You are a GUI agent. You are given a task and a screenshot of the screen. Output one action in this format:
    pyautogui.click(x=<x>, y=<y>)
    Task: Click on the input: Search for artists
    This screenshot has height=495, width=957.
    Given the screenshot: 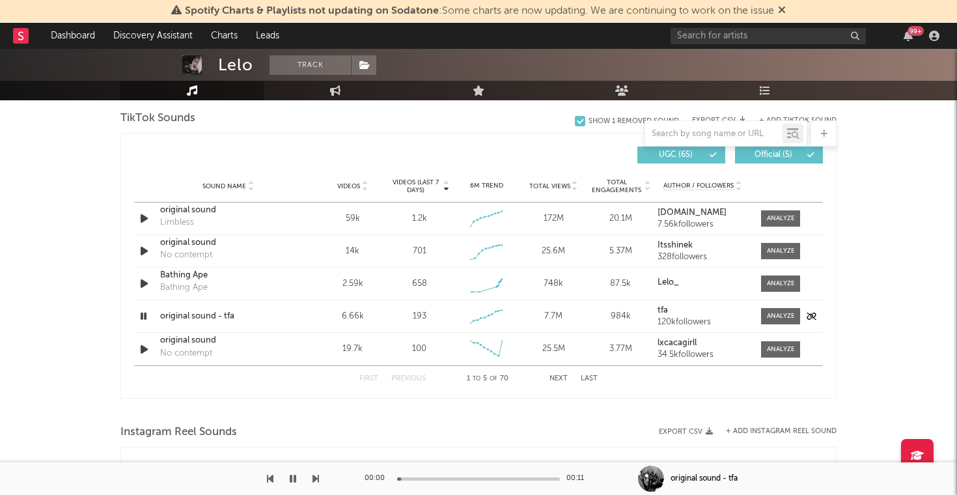 What is the action you would take?
    pyautogui.click(x=768, y=36)
    